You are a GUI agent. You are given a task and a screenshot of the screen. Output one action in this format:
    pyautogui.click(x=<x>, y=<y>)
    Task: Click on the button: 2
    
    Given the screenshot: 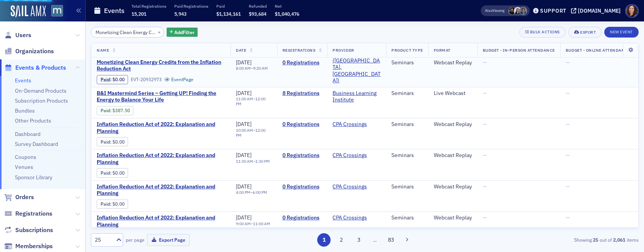 What is the action you would take?
    pyautogui.click(x=341, y=240)
    